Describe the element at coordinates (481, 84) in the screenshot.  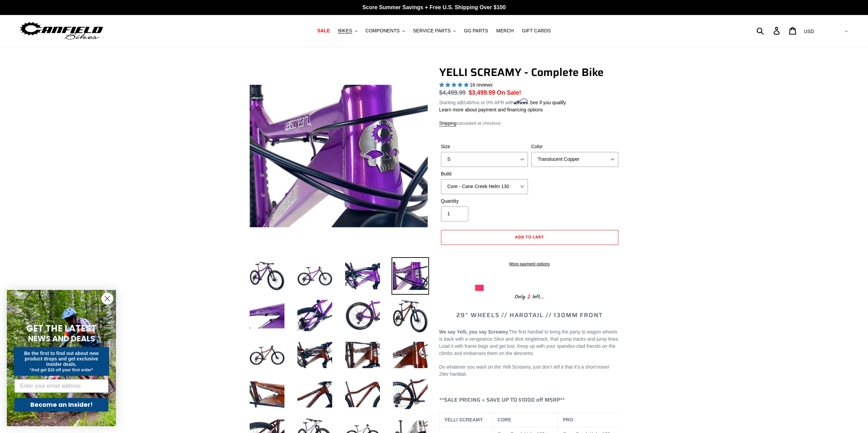
I see `span: 16 reviews` at that location.